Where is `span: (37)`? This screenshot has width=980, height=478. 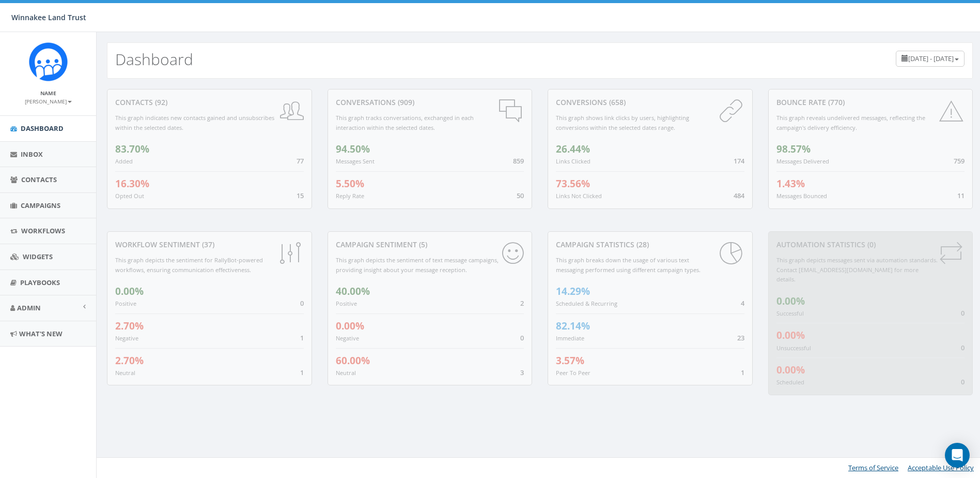
span: (37) is located at coordinates (207, 244).